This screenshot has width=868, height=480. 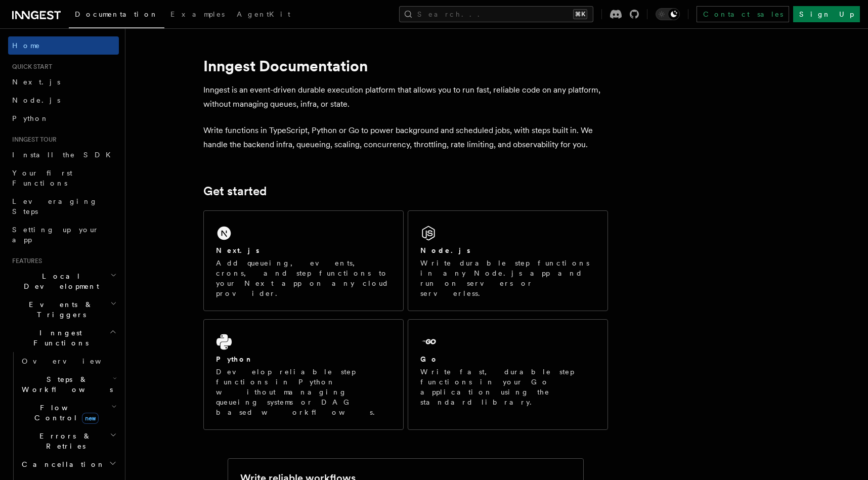 I want to click on a: Install the SDK, so click(x=63, y=155).